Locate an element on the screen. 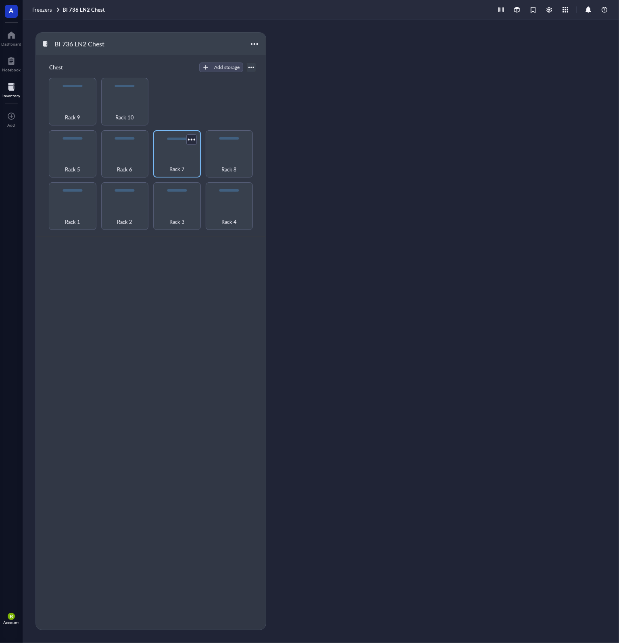 The height and width of the screenshot is (643, 619). div: Inventory is located at coordinates (11, 96).